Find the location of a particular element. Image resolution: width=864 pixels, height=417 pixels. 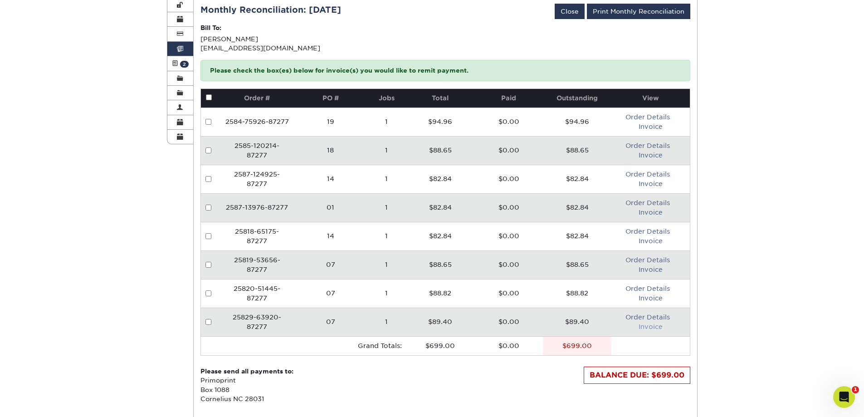

td: 25829-63920-87277 is located at coordinates (257, 321).